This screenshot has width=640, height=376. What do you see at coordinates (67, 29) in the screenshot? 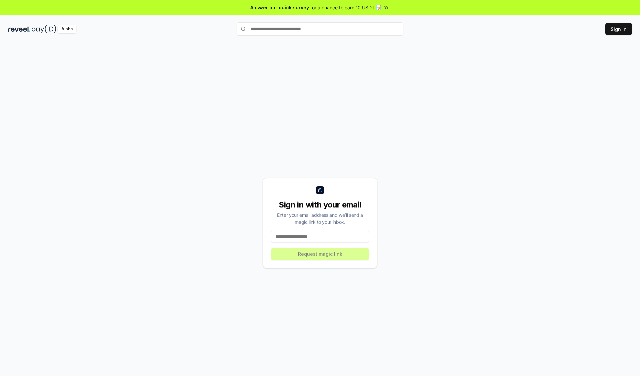
I see `div: Alpha` at bounding box center [67, 29].